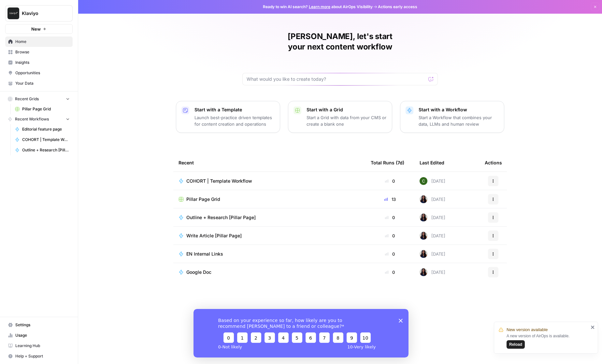 Image resolution: width=602 pixels, height=364 pixels. Describe the element at coordinates (270, 254) in the screenshot. I see `a: EN Internal Links` at that location.